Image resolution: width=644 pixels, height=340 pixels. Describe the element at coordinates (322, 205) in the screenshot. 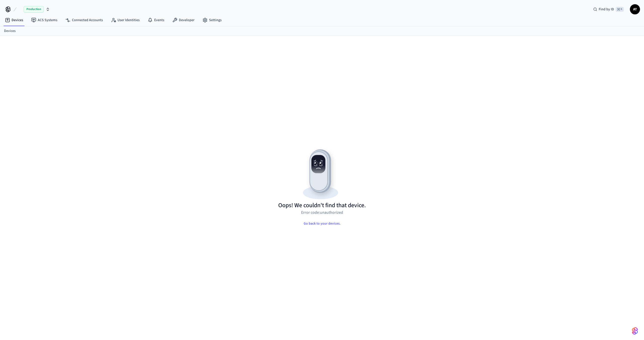

I see `h1: Oops! We couldn't find that device.` at that location.